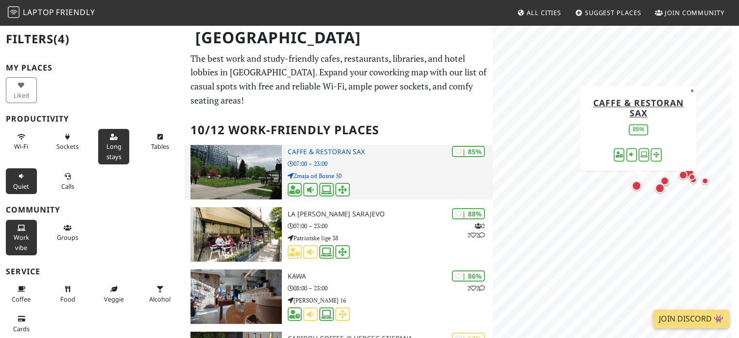 This screenshot has width=739, height=338. What do you see at coordinates (92, 68) in the screenshot?
I see `h3: My Places` at bounding box center [92, 68].